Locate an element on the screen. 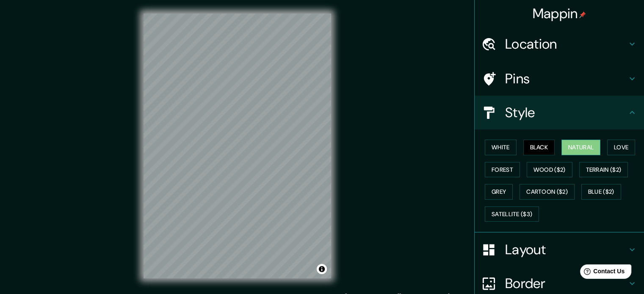 The height and width of the screenshot is (294, 644). button: Terrain ($2) is located at coordinates (604, 170).